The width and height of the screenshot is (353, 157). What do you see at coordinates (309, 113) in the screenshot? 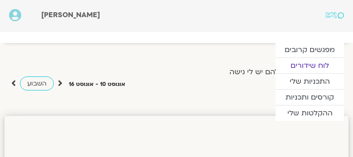
I see `a: ההקלטות שלי` at bounding box center [309, 113].